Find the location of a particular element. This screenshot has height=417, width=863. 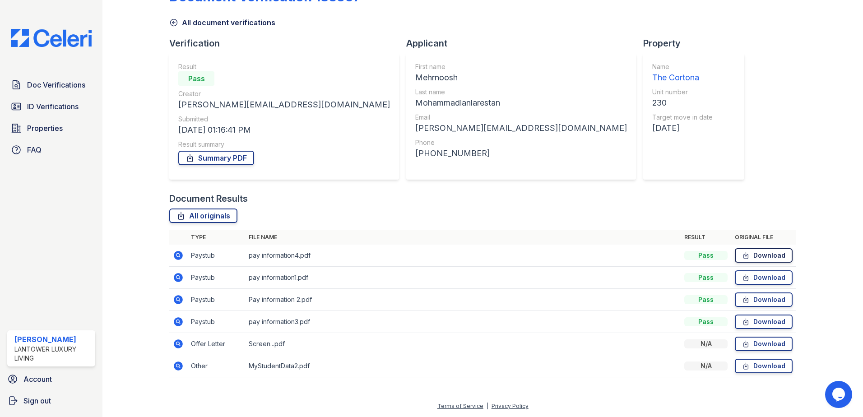

div: Target move in date is located at coordinates (683, 117).